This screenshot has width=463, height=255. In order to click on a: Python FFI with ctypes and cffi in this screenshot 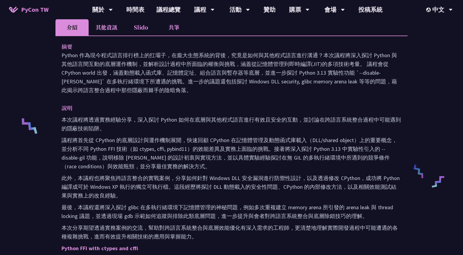, I will do `click(100, 248)`.